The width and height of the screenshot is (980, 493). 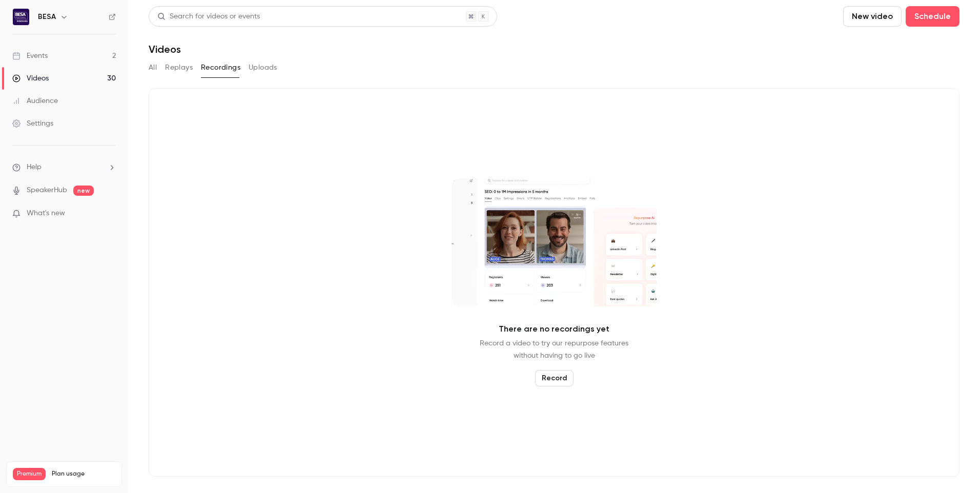 I want to click on button: Uploads, so click(x=263, y=68).